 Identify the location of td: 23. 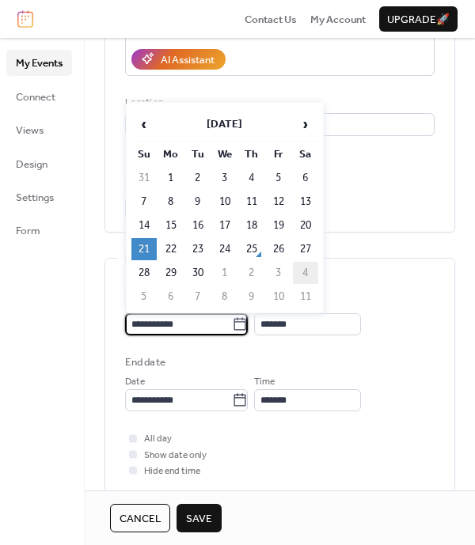
(198, 249).